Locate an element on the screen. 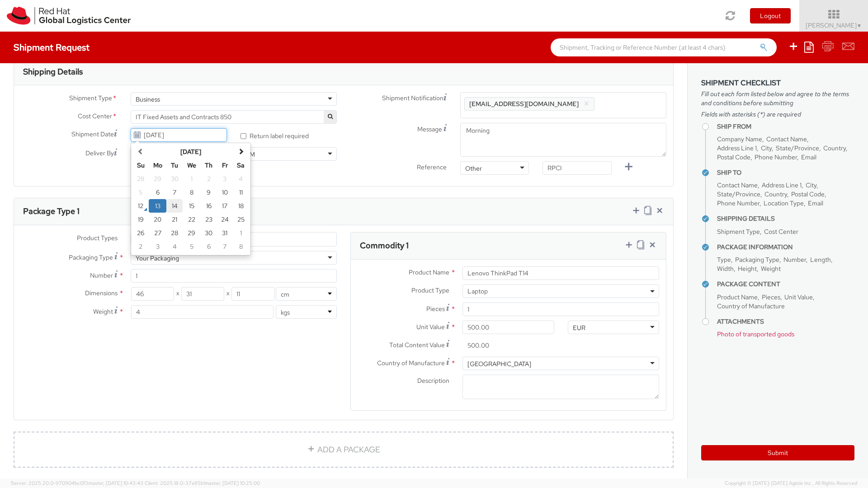 This screenshot has width=868, height=488. span: Client: 2025.18.0-37e85b1 is located at coordinates (202, 483).